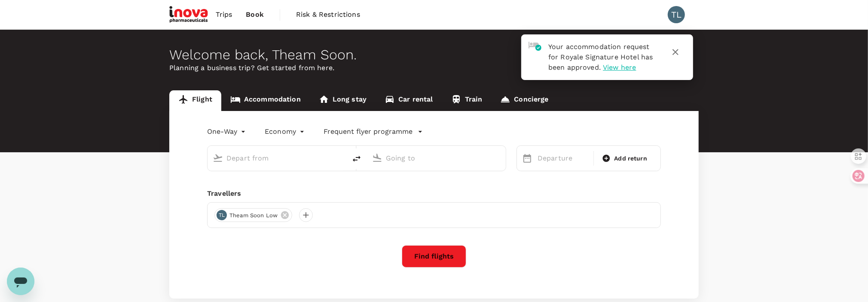 The width and height of the screenshot is (868, 302). I want to click on span: Add return, so click(631, 158).